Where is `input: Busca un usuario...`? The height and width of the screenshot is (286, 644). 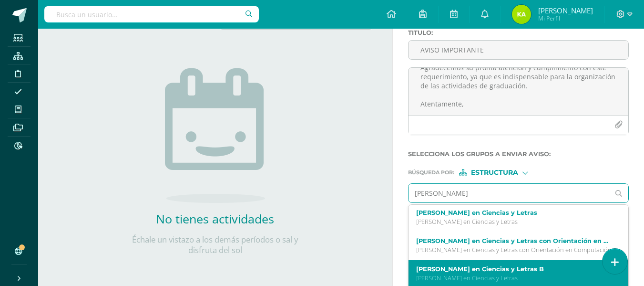
input: Busca un usuario... is located at coordinates (151, 14).